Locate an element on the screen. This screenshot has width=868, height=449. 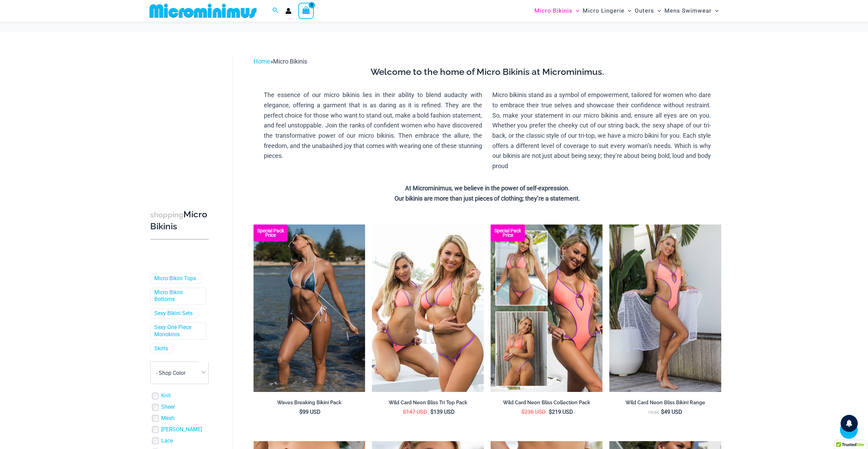
span: From: is located at coordinates (654, 412).